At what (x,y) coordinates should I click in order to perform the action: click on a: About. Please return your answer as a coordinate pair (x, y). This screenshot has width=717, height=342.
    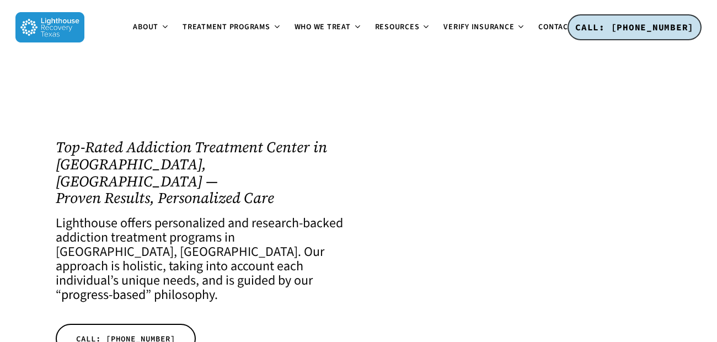
    Looking at the image, I should click on (151, 28).